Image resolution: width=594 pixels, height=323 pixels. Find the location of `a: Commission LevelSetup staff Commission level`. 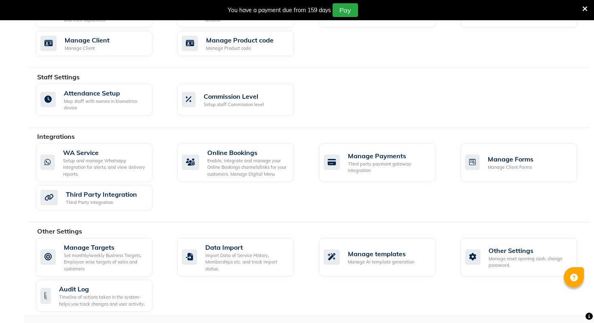

a: Commission LevelSetup staff Commission level is located at coordinates (242, 99).